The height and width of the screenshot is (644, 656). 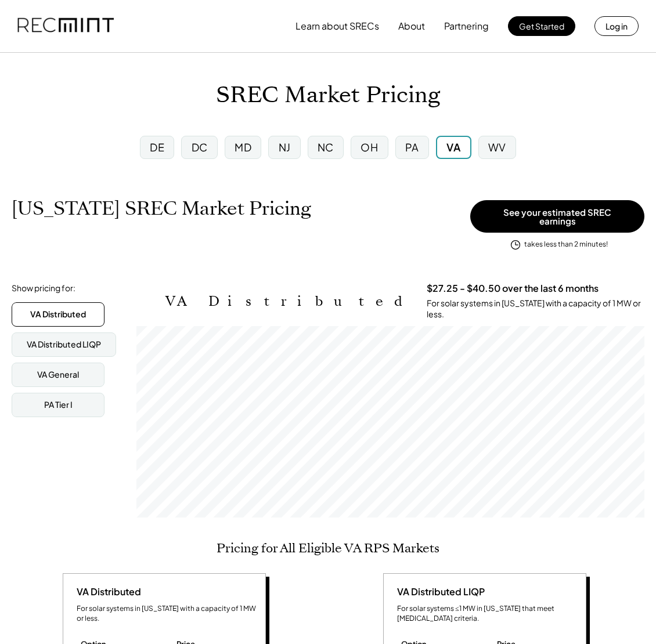 What do you see at coordinates (369, 147) in the screenshot?
I see `div: OH` at bounding box center [369, 147].